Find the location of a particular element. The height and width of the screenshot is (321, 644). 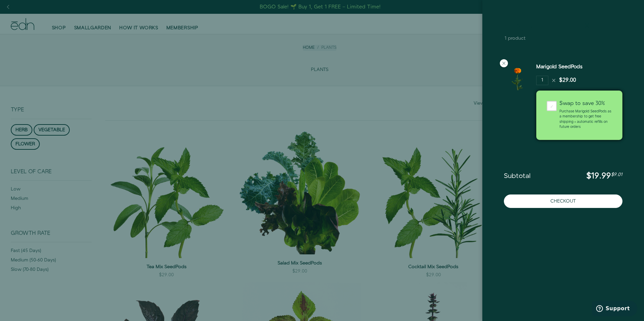

span: Support is located at coordinates (26, 8).